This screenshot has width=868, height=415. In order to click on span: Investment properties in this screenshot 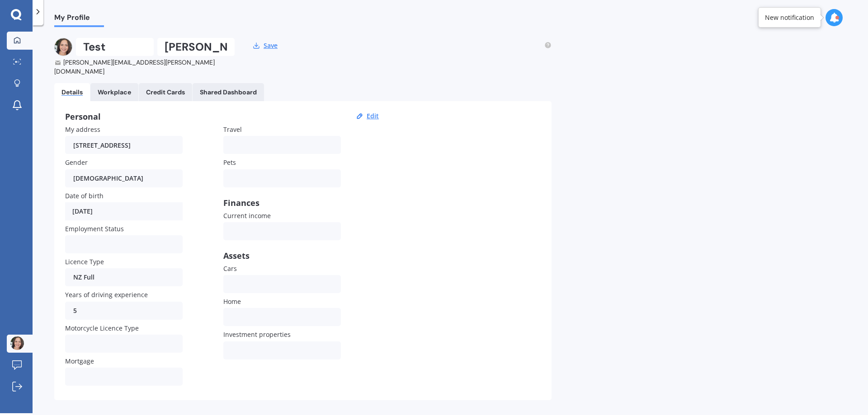, I will do `click(257, 335)`.